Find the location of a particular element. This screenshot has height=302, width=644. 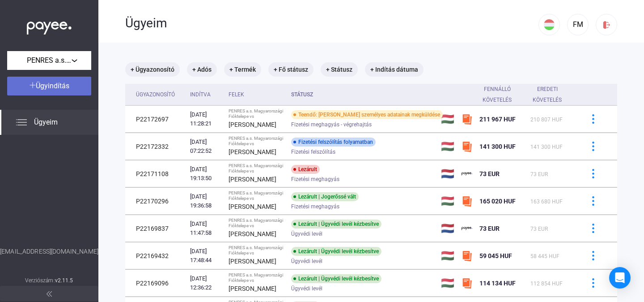

span: 211 967 HUF is located at coordinates (497, 119).